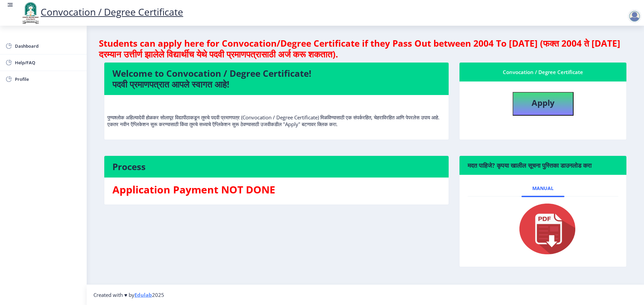 The image size is (644, 305). Describe the element at coordinates (129, 295) in the screenshot. I see `span: Created with ♥ by 2025` at that location.